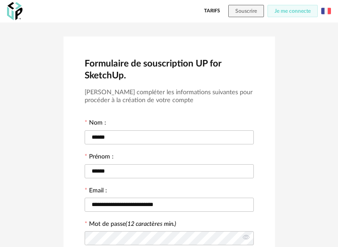 The image size is (338, 247). What do you see at coordinates (96, 192) in the screenshot?
I see `label: Email :` at bounding box center [96, 192].